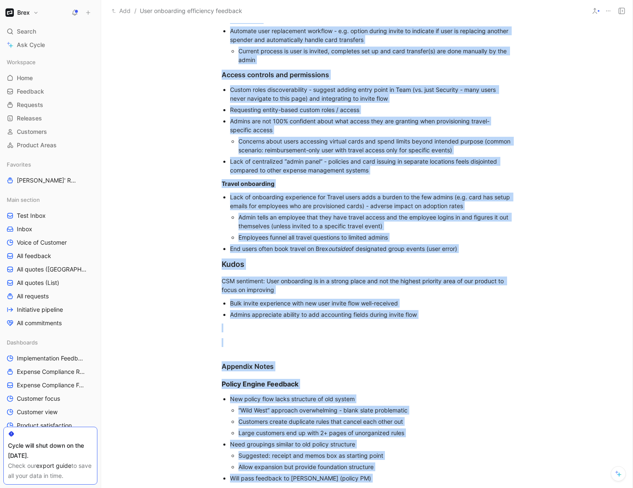 This screenshot has height=488, width=633. I want to click on a: Initiative pipeline, so click(50, 310).